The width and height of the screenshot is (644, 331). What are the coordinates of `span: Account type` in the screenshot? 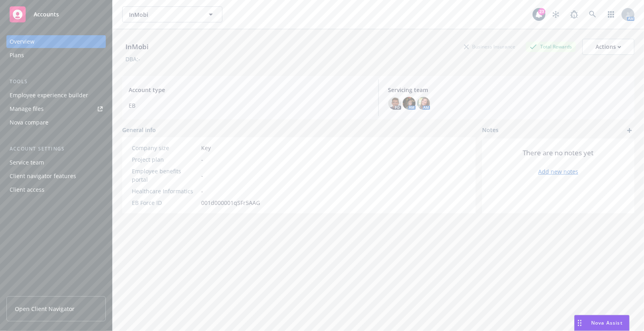 It's located at (248, 90).